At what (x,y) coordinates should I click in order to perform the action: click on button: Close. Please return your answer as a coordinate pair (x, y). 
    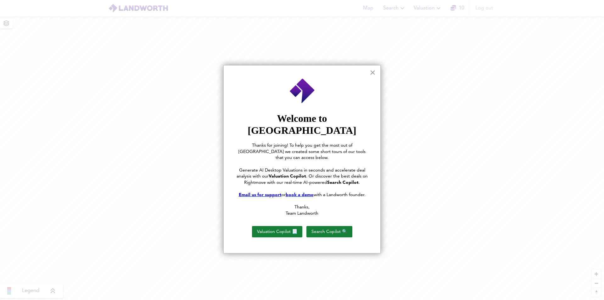
    Looking at the image, I should click on (372, 72).